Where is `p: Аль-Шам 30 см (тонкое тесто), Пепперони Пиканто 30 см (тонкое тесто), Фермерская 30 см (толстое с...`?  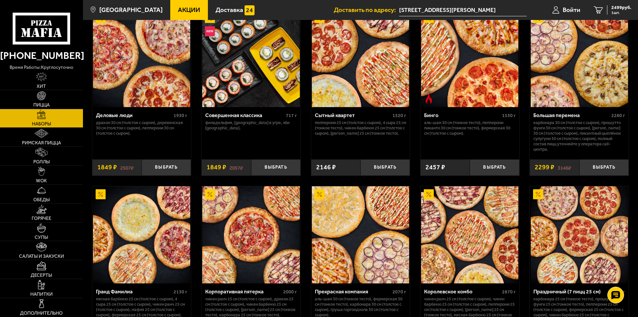 p: Аль-Шам 30 см (тонкое тесто), Пепперони Пиканто 30 см (тонкое тесто), Фермерская 30 см (толстое с... is located at coordinates (470, 128).